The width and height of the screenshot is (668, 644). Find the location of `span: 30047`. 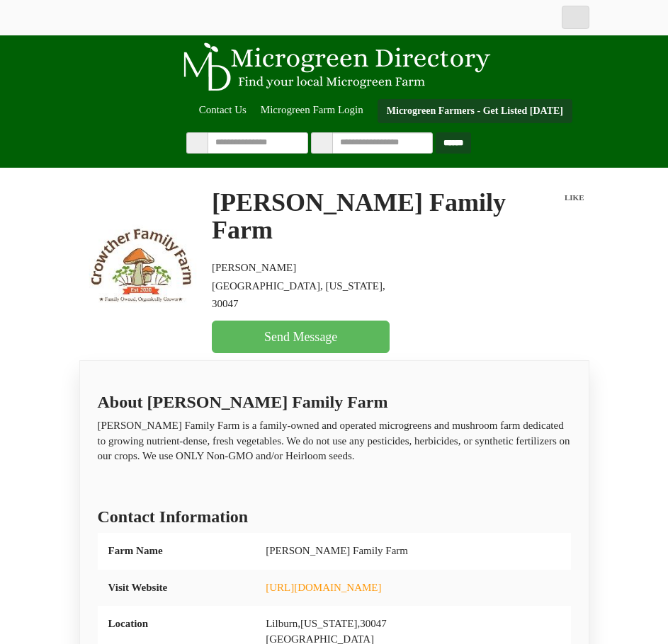

span: 30047 is located at coordinates (373, 623).